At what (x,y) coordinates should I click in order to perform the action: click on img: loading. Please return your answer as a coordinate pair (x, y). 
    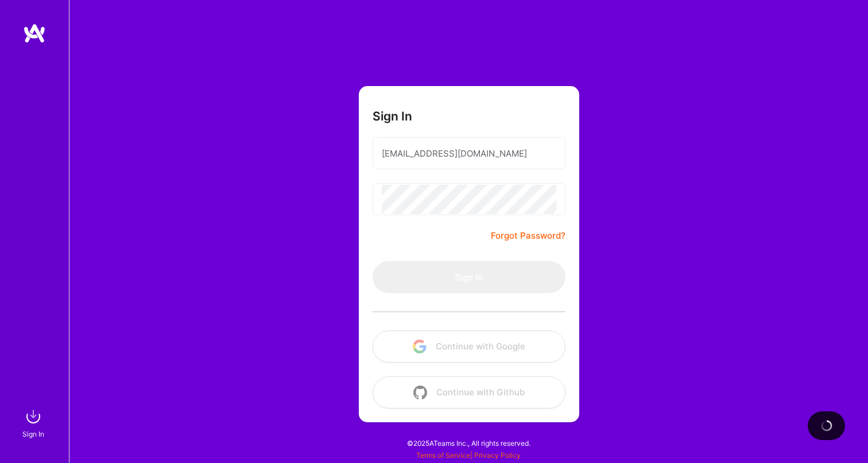
    Looking at the image, I should click on (827, 426).